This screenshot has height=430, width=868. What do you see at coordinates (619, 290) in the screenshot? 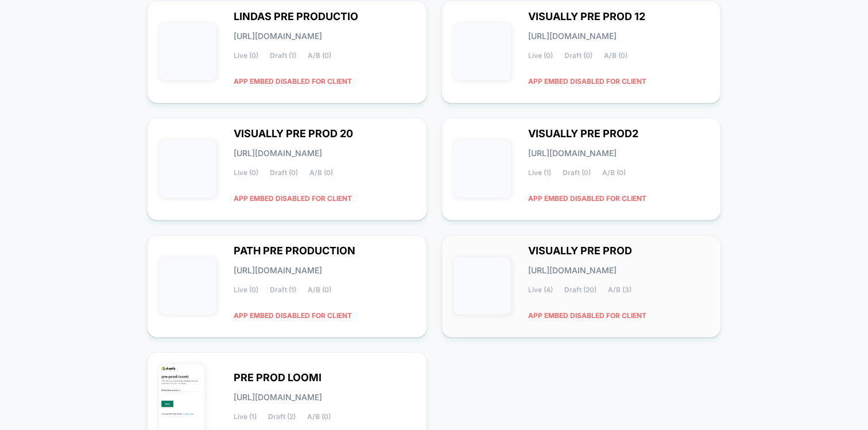
I see `span: A/B (3)` at bounding box center [619, 290].